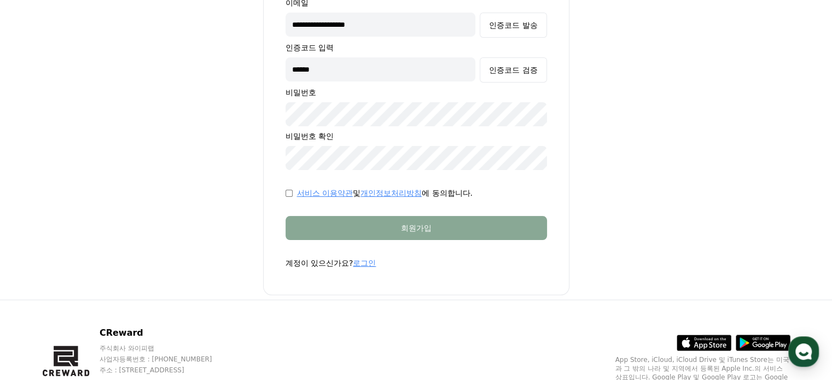 The height and width of the screenshot is (380, 832). I want to click on p: 주식회사 와이피랩, so click(166, 348).